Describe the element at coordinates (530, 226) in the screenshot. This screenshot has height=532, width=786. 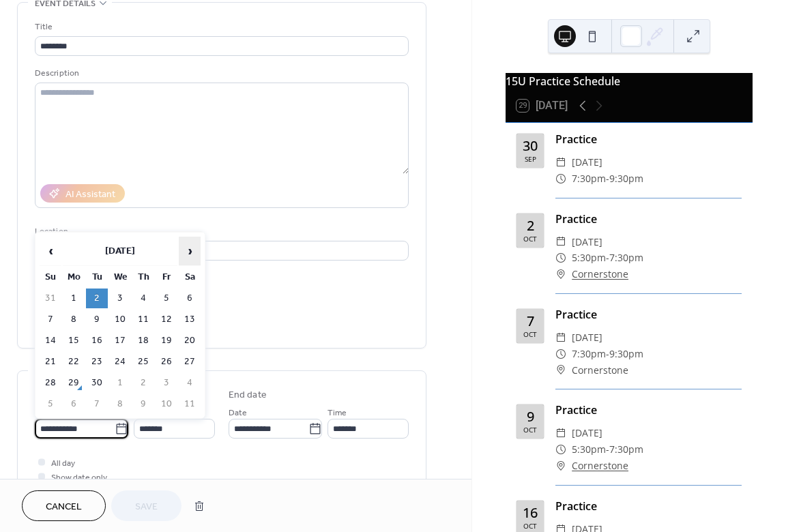
I see `div: 2` at that location.